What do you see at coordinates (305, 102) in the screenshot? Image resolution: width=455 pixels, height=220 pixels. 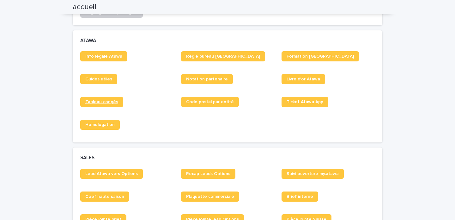 I see `a: Ticket Atawa App` at bounding box center [305, 102].